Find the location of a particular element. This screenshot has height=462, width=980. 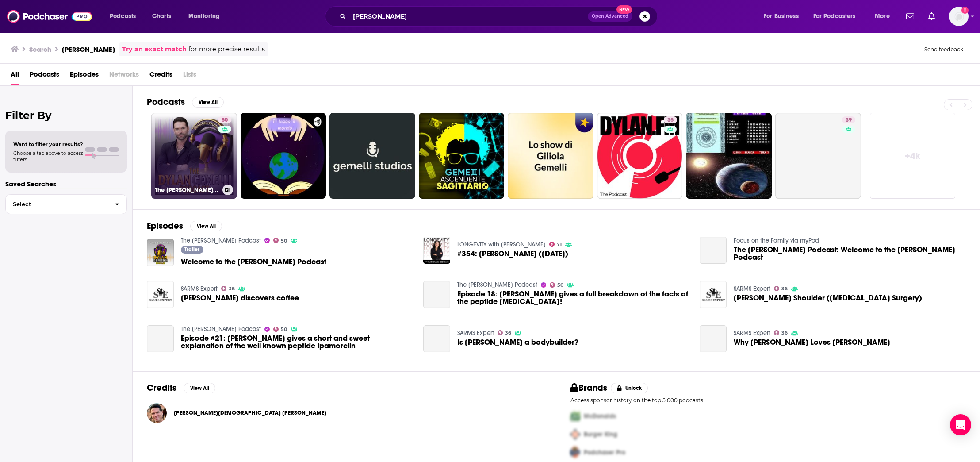

img: Second Pro Logo is located at coordinates (576, 434).